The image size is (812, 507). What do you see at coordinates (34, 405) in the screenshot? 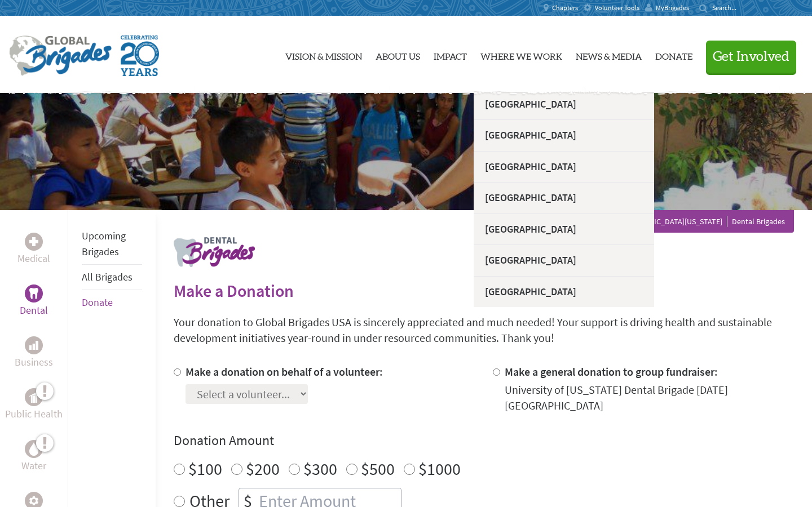
I see `a: Public HealthPublic Health` at bounding box center [34, 405].